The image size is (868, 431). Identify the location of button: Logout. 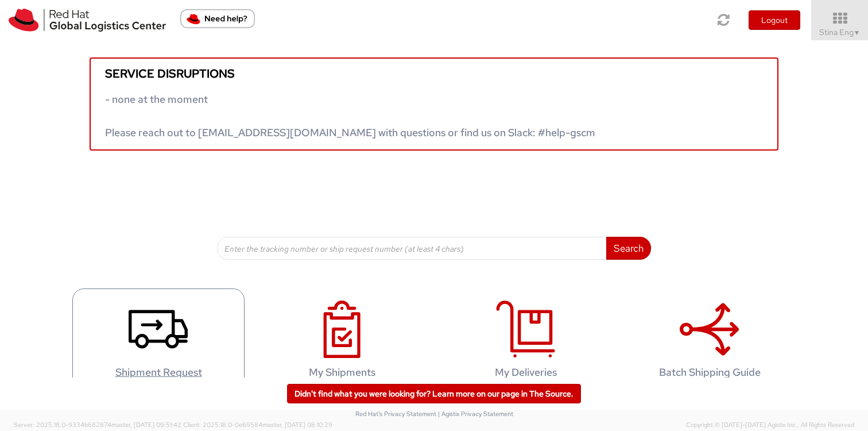
(774, 20).